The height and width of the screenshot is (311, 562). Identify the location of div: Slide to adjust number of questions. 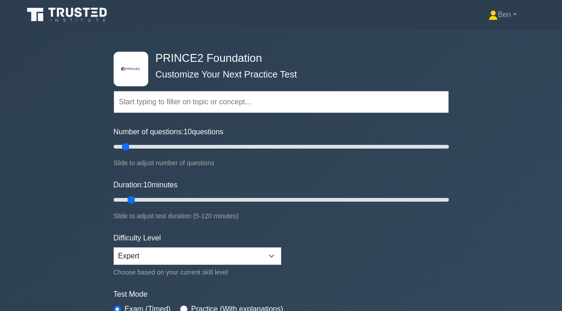
(281, 163).